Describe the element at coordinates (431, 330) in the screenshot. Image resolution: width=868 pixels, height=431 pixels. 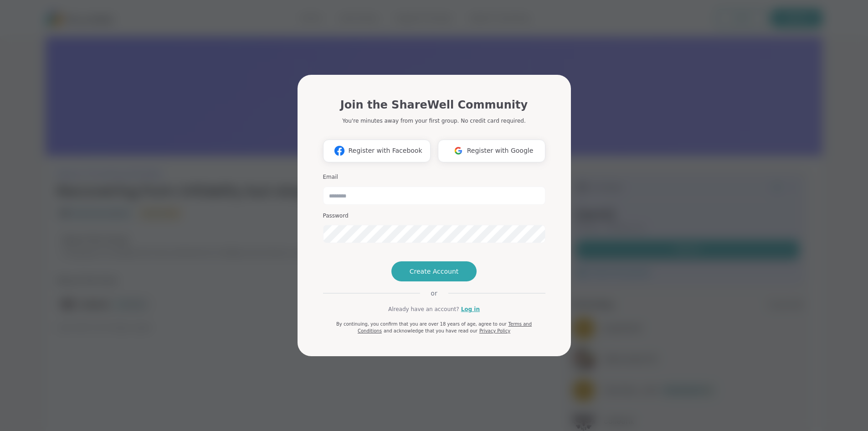
I see `span: and acknowledge that you have read our` at that location.